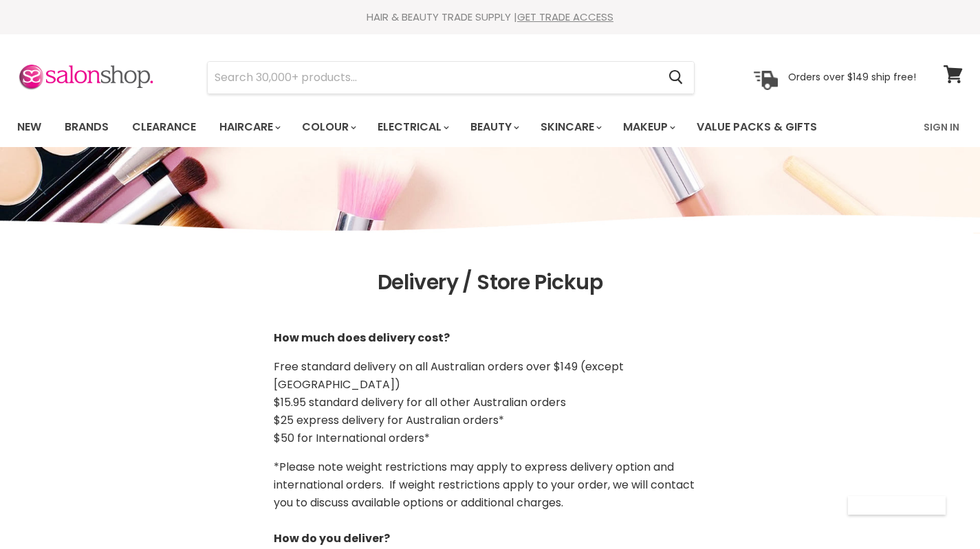 This screenshot has height=549, width=980. Describe the element at coordinates (566, 17) in the screenshot. I see `a: GET TRADE ACCESS` at that location.